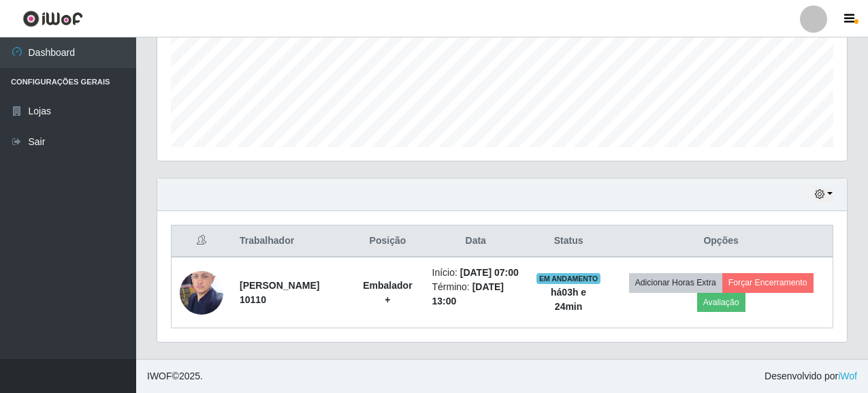  What do you see at coordinates (202, 293) in the screenshot?
I see `img: 1672860829708.jpeg` at bounding box center [202, 293].